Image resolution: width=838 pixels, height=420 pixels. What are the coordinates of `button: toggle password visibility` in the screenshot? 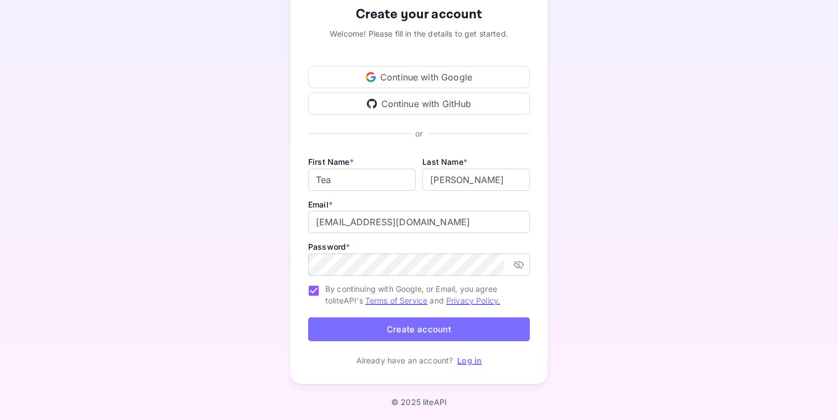 It's located at (519, 264).